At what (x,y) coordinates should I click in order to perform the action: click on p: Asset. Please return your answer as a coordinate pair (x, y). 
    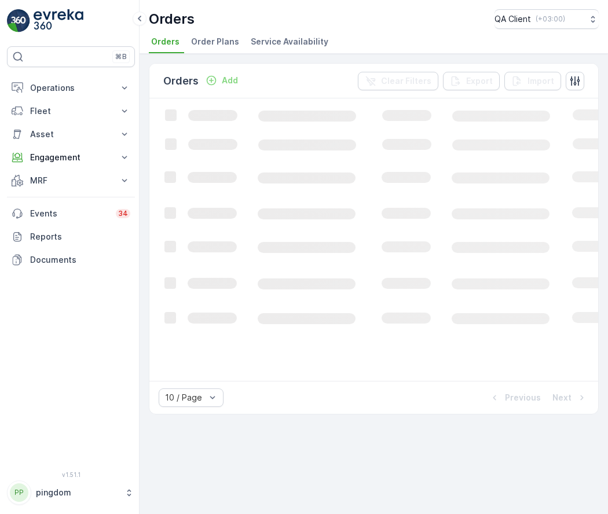
    Looking at the image, I should click on (71, 134).